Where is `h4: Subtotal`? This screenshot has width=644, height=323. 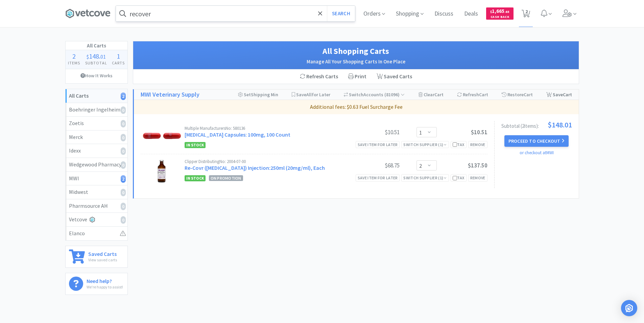
h4: Subtotal is located at coordinates (96, 63).